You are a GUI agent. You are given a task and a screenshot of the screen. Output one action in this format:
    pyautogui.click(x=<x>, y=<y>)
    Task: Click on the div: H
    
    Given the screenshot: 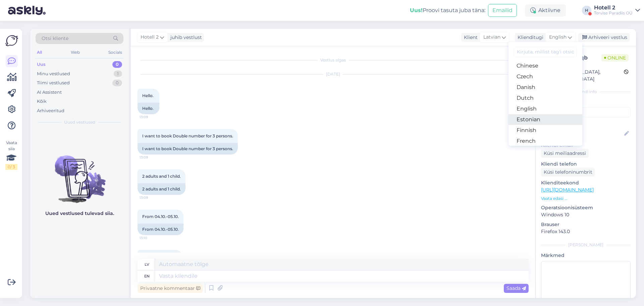 What is the action you would take?
    pyautogui.click(x=587, y=10)
    